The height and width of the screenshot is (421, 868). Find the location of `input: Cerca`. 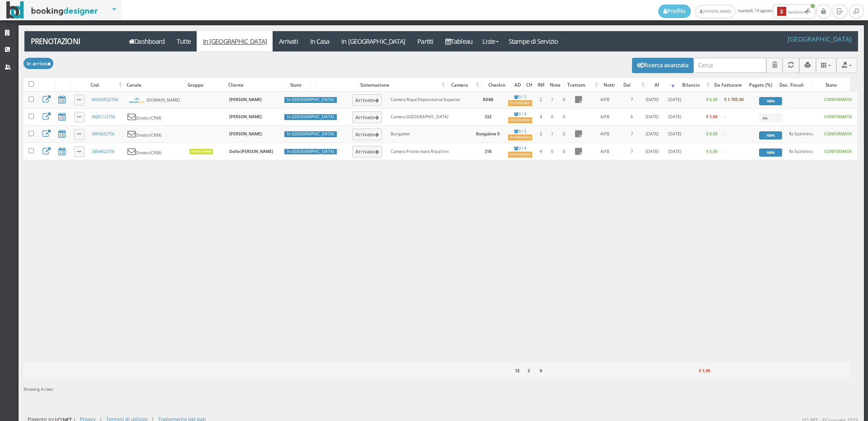

input: Cerca is located at coordinates (730, 65).